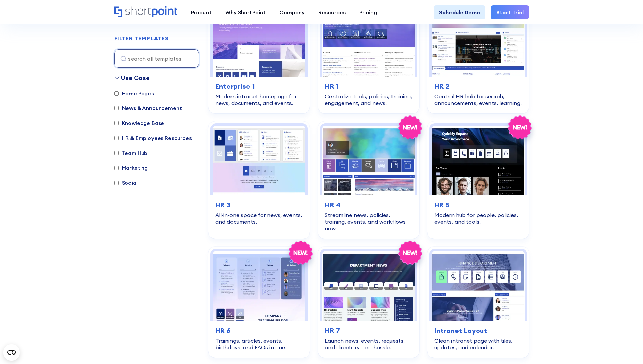 The image size is (643, 364). What do you see at coordinates (368, 205) in the screenshot?
I see `h3: HR 4` at bounding box center [368, 205].